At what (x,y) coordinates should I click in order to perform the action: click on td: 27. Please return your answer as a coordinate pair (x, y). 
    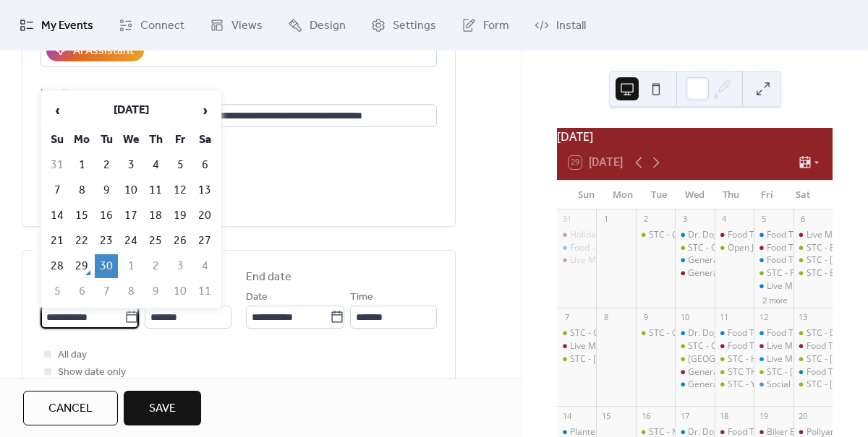
    Looking at the image, I should click on (205, 241).